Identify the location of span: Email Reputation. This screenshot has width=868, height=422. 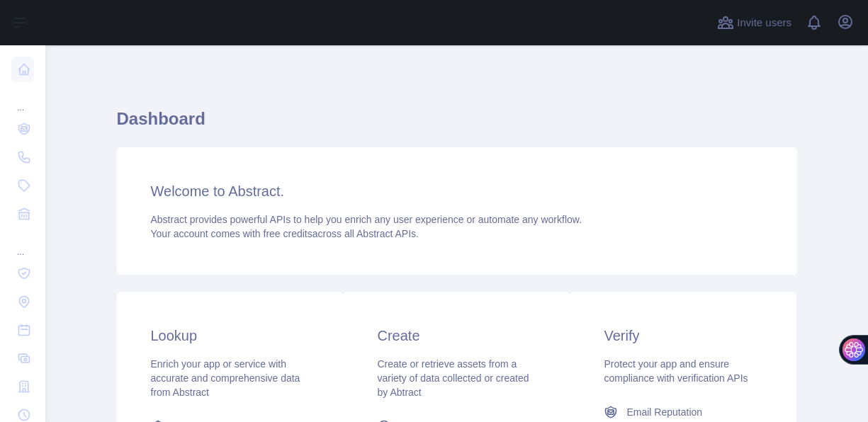
(663, 412).